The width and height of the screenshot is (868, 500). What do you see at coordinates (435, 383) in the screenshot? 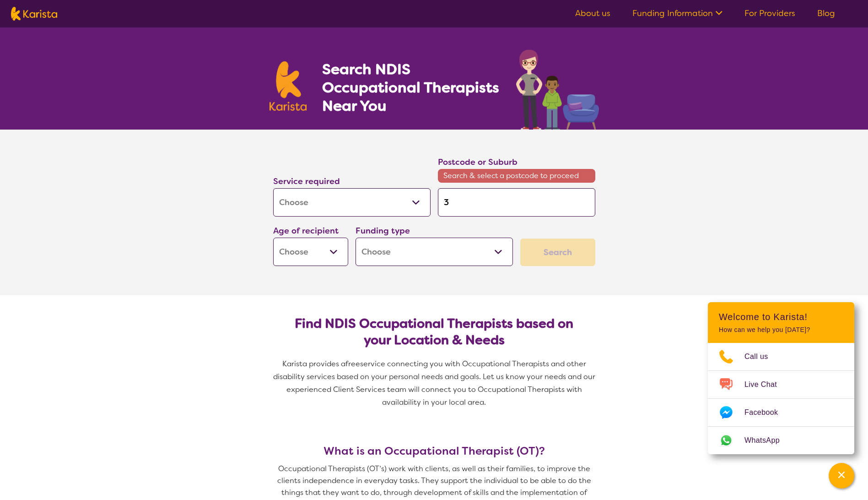
I see `span: service connecting you with Occupational Therapists and other disability services based on your p...` at bounding box center [435, 383].